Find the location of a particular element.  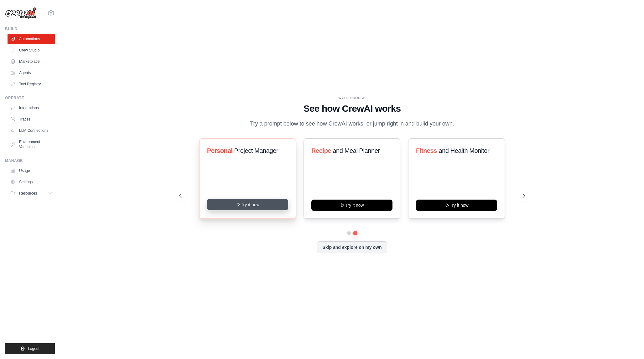

span: Personal is located at coordinates (219, 151).